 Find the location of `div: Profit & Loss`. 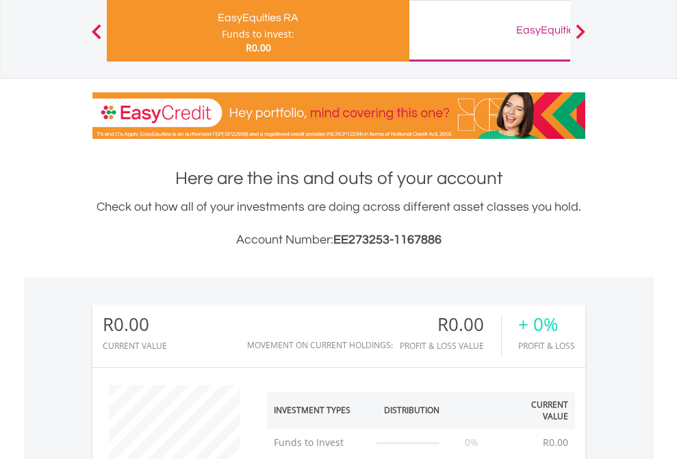

div: Profit & Loss is located at coordinates (546, 346).